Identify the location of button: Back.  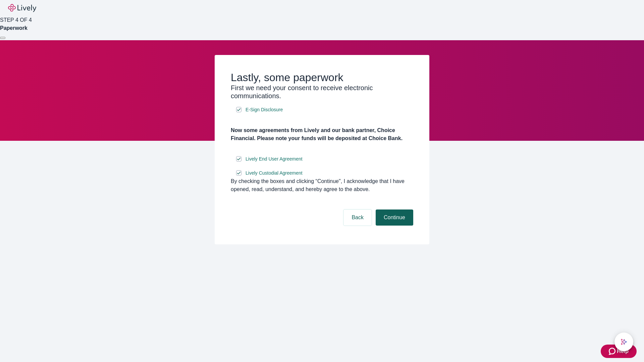
(358, 217).